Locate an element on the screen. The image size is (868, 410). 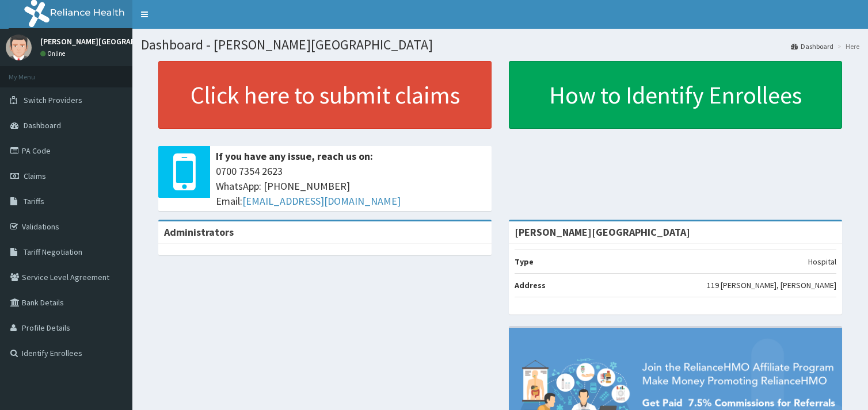
b: Address is located at coordinates (530, 285).